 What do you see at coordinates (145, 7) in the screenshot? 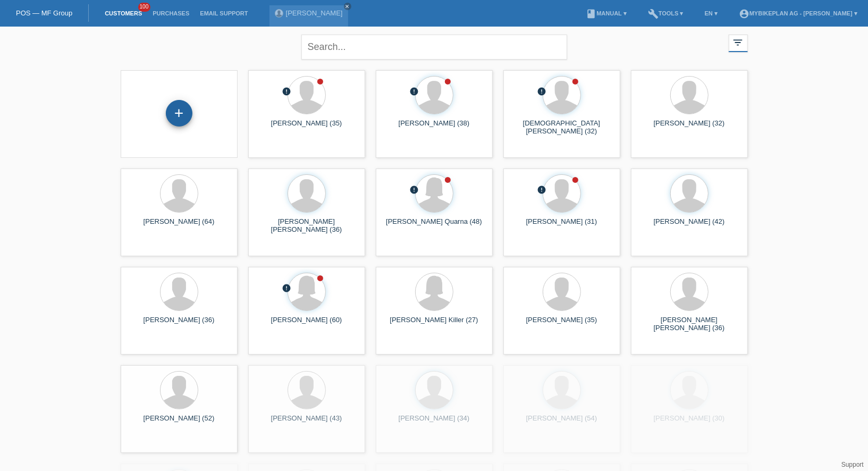
I see `span: 100` at bounding box center [145, 7].